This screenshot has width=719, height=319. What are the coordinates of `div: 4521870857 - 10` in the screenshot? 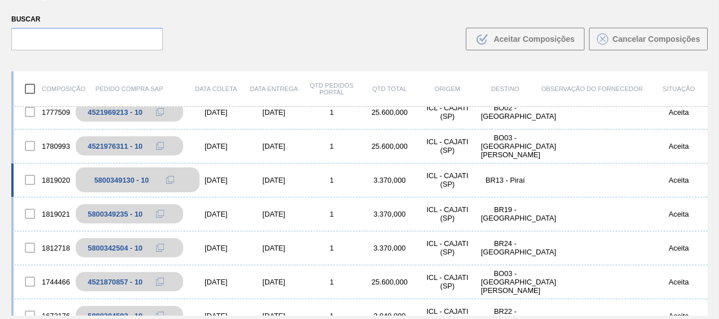 It's located at (115, 282).